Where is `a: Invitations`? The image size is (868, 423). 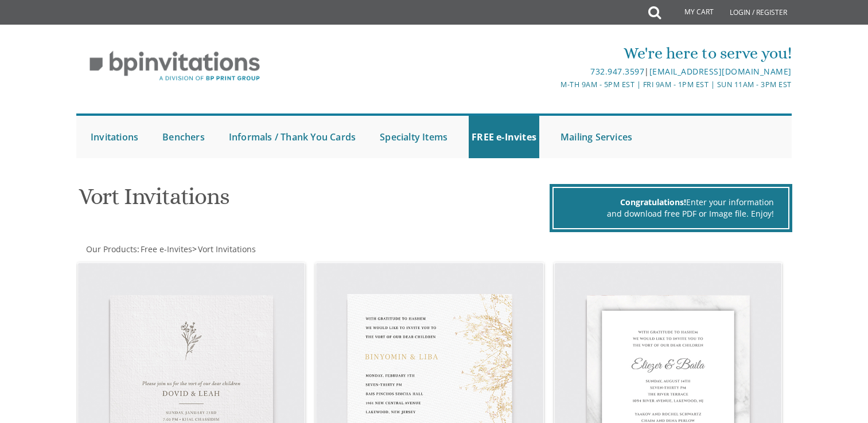 a: Invitations is located at coordinates (114, 137).